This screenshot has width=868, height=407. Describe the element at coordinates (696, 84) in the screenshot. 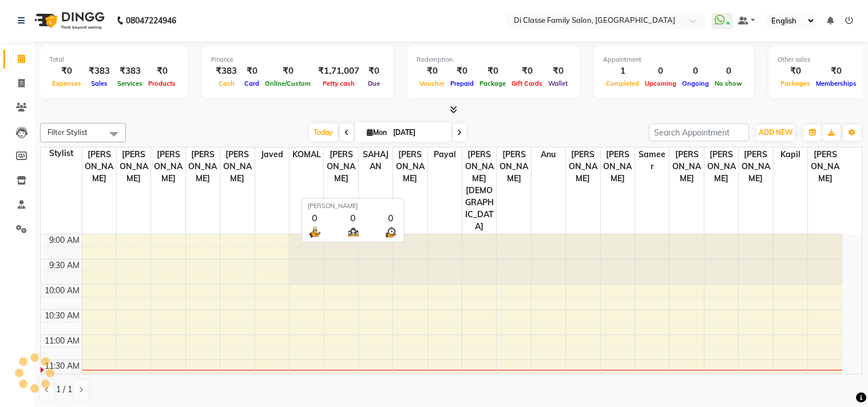

I see `span: Ongoing` at that location.